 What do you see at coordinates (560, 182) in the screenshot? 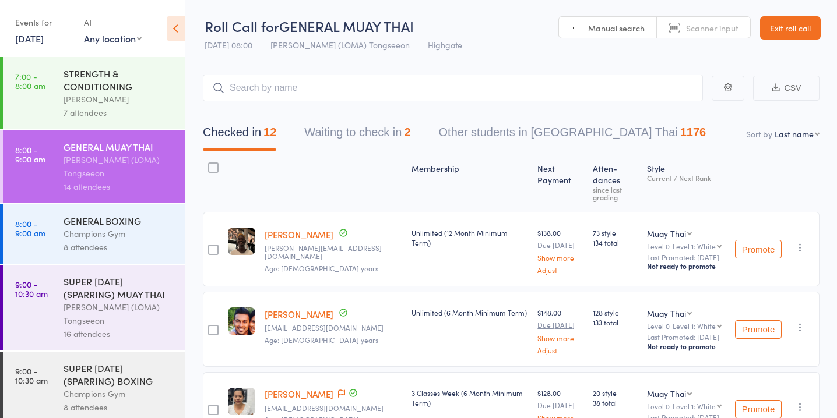
I see `div: Next Payment` at bounding box center [560, 182].